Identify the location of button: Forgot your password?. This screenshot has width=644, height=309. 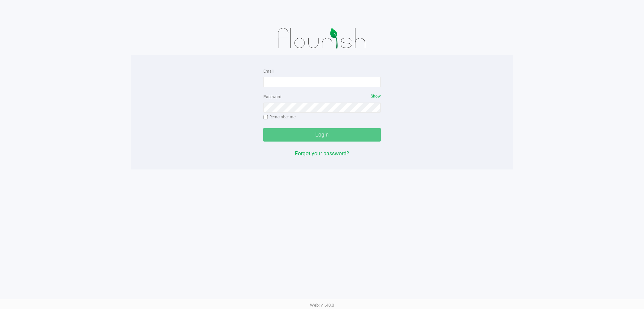
(322, 153).